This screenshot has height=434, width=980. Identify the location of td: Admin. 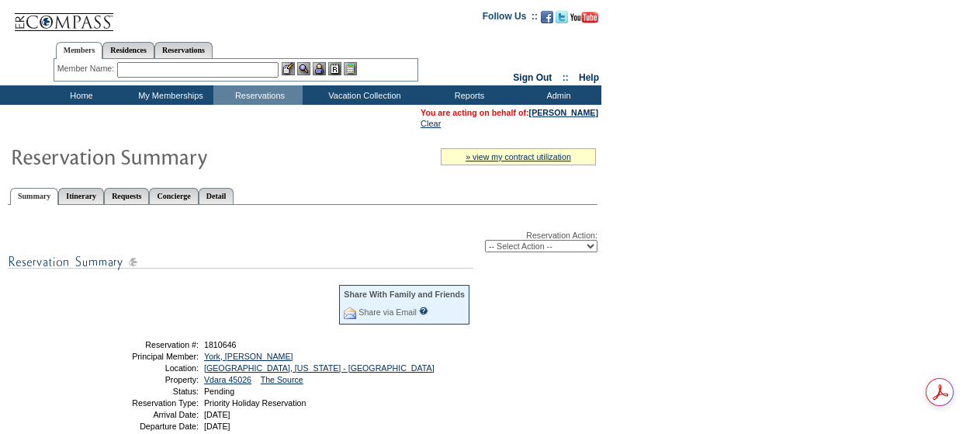
(557, 95).